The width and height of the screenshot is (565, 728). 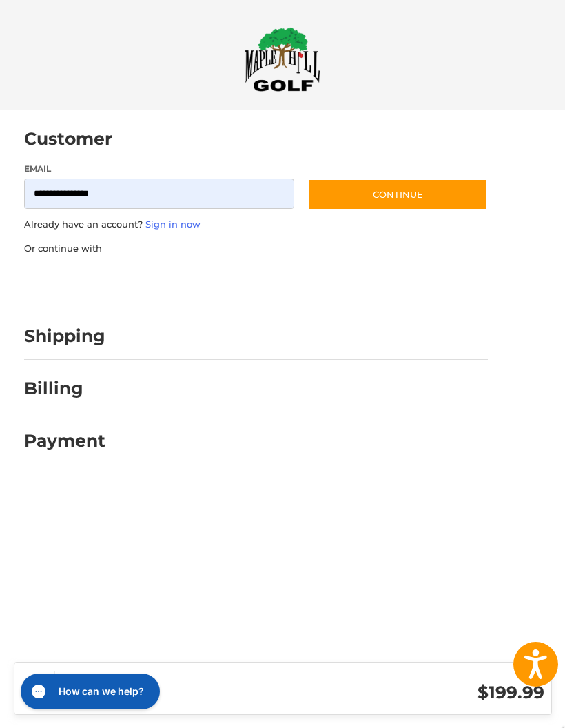 I want to click on h3: 1 Item, so click(x=187, y=686).